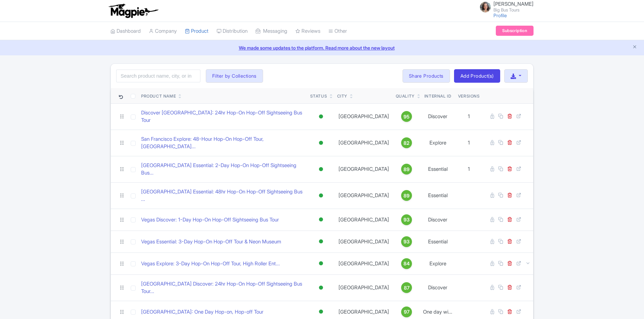 This screenshot has width=644, height=319. Describe the element at coordinates (477, 76) in the screenshot. I see `a: Add Product(s)` at that location.